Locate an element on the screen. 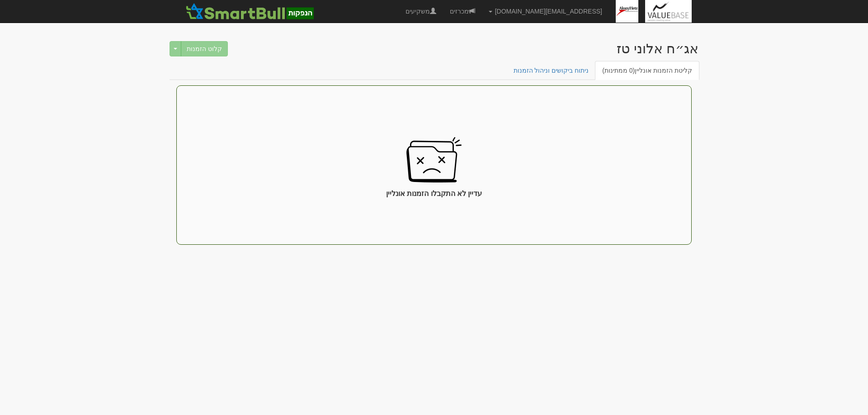 The width and height of the screenshot is (868, 415). a: ניתוח ביקושים וניהול הזמנות is located at coordinates (551, 70).